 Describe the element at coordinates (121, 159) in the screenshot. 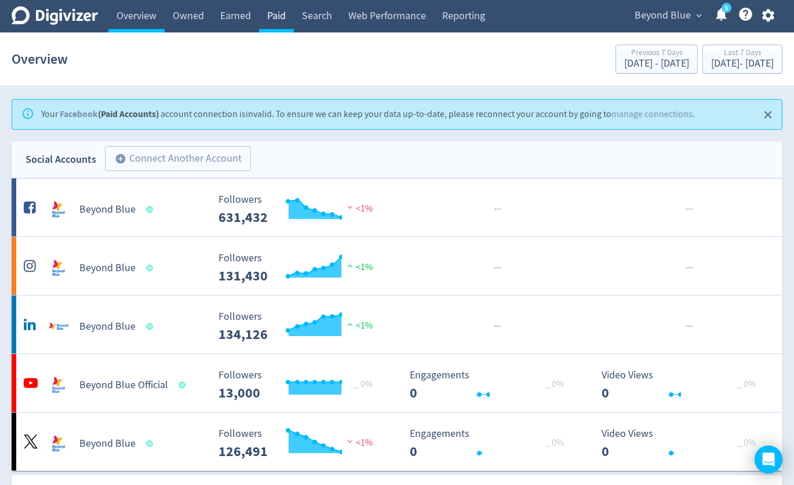

I see `span: add_circle` at that location.